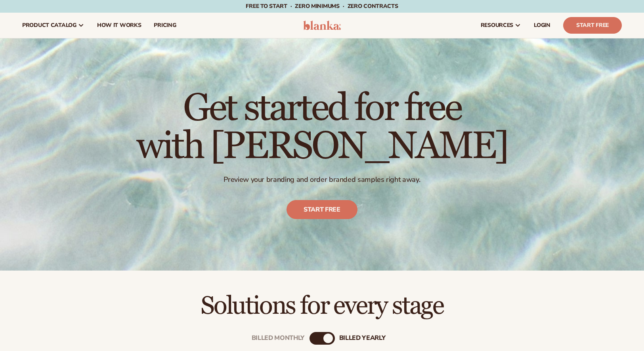 The width and height of the screenshot is (644, 351). What do you see at coordinates (53, 25) in the screenshot?
I see `a: product catalog` at bounding box center [53, 25].